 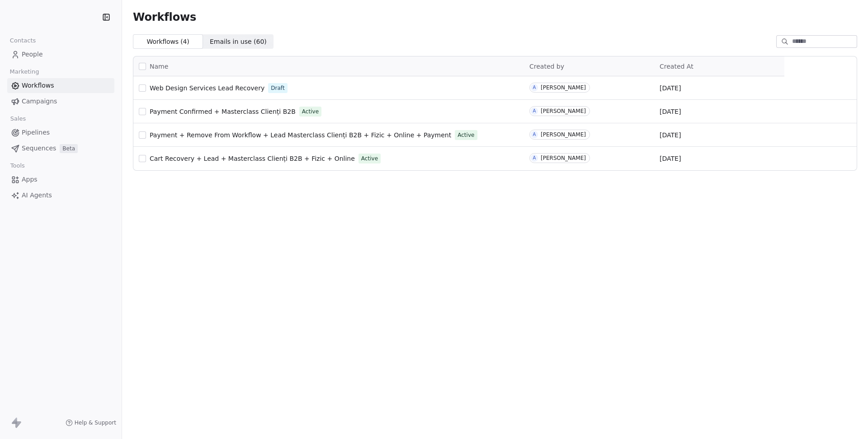 I want to click on a: Cart Recovery + Lead + Masterclass Clienți B2B + Fizic + Online, so click(x=253, y=158).